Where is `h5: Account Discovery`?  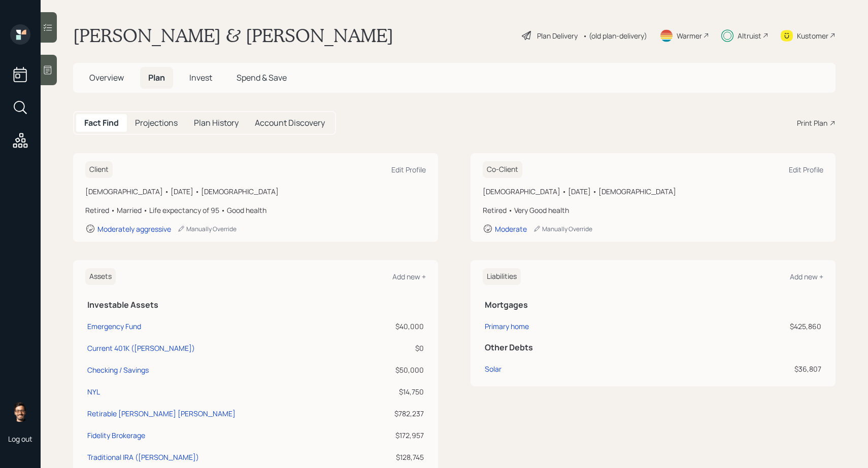 h5: Account Discovery is located at coordinates (290, 122).